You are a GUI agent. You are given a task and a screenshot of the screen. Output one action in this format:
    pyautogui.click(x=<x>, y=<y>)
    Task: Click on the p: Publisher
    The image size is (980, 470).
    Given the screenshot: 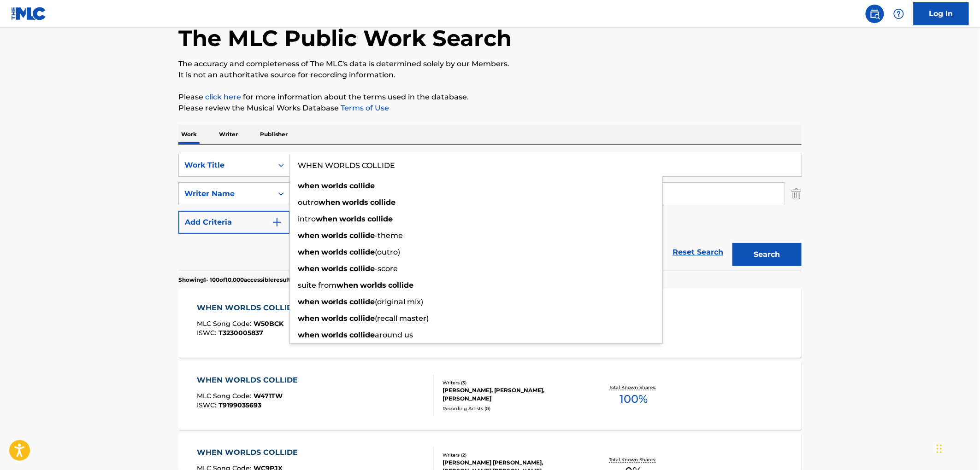 What is the action you would take?
    pyautogui.click(x=274, y=134)
    